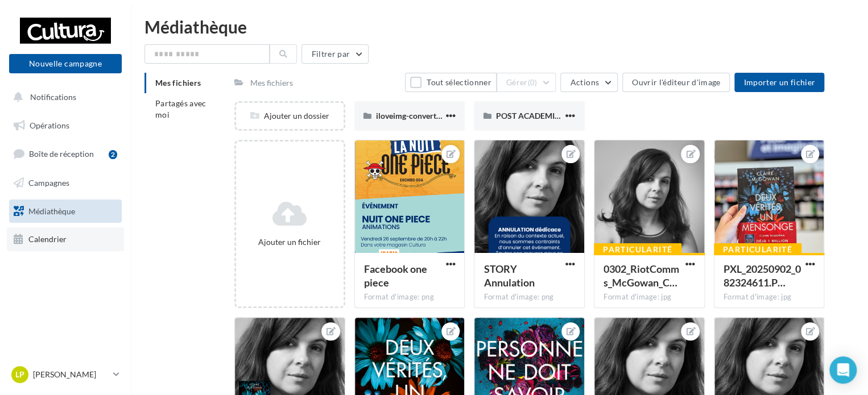 This screenshot has height=395, width=868. I want to click on span: Boîte de réception, so click(61, 154).